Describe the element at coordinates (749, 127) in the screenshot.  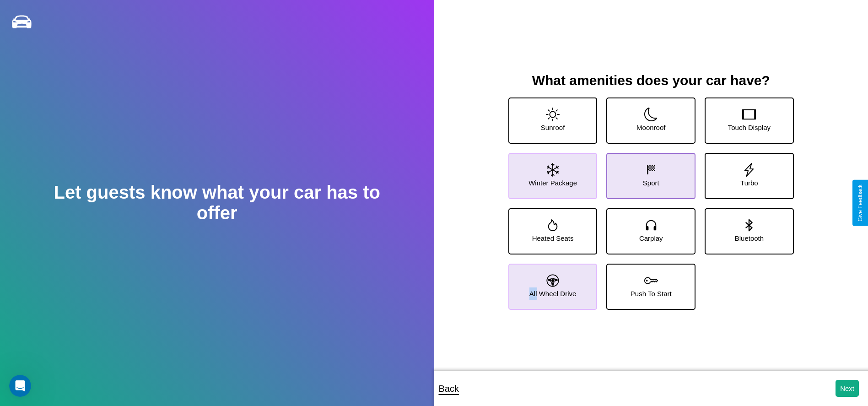
I see `p: Touch Display` at that location.